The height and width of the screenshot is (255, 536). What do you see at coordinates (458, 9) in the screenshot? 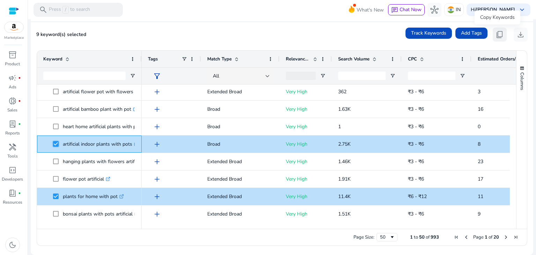
I see `p: IN` at bounding box center [458, 9].